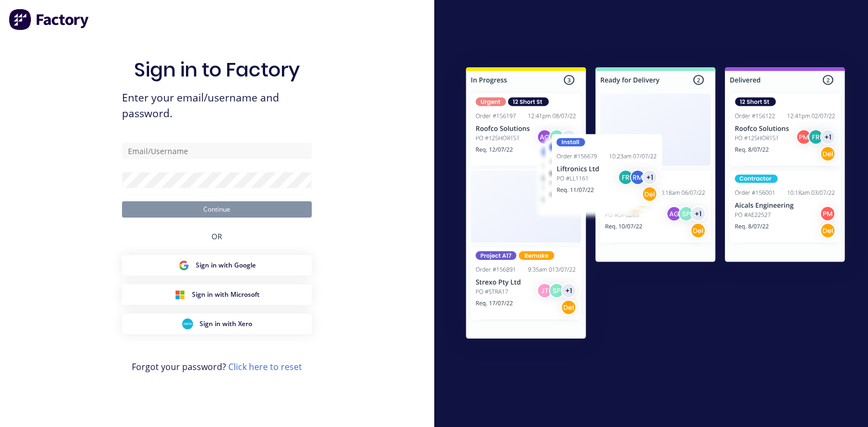 The height and width of the screenshot is (427, 868). What do you see at coordinates (217, 265) in the screenshot?
I see `button: Google Sign inSign in with Google` at bounding box center [217, 265].